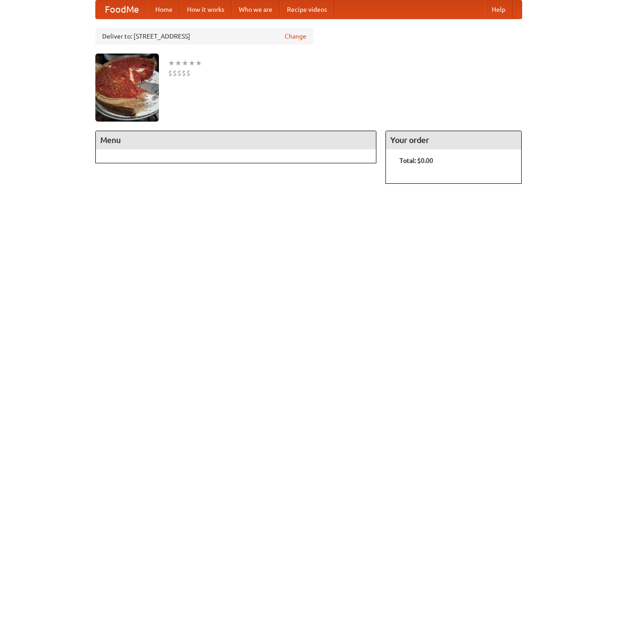  What do you see at coordinates (127, 88) in the screenshot?
I see `img: angular.jpg` at bounding box center [127, 88].